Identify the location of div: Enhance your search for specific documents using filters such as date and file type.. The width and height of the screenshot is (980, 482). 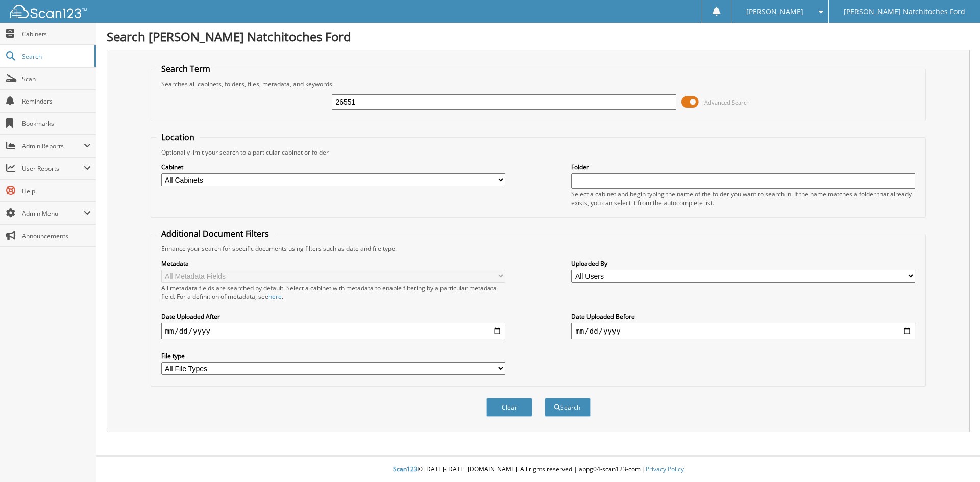
(538, 249).